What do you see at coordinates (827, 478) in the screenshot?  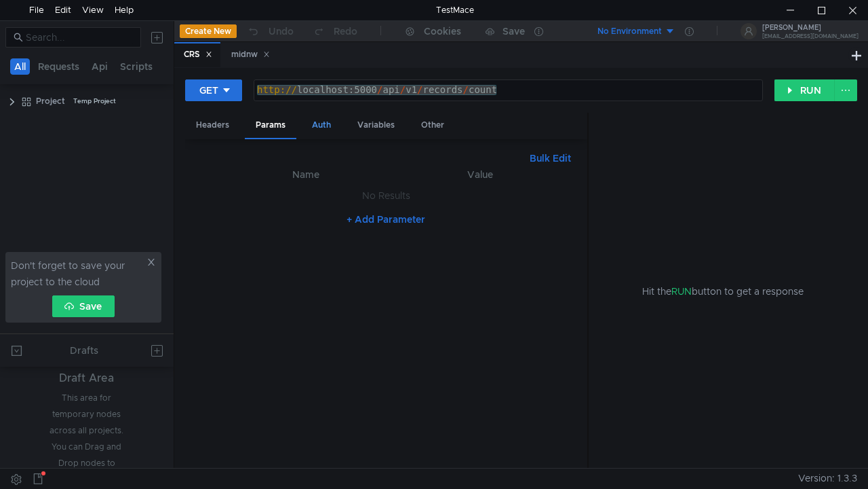 I see `span: Version: 1.3.3` at bounding box center [827, 478].